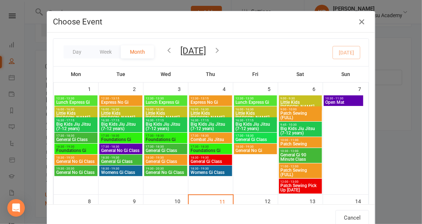 This screenshot has width=422, height=224. I want to click on span: Patch Sewing, so click(300, 144).